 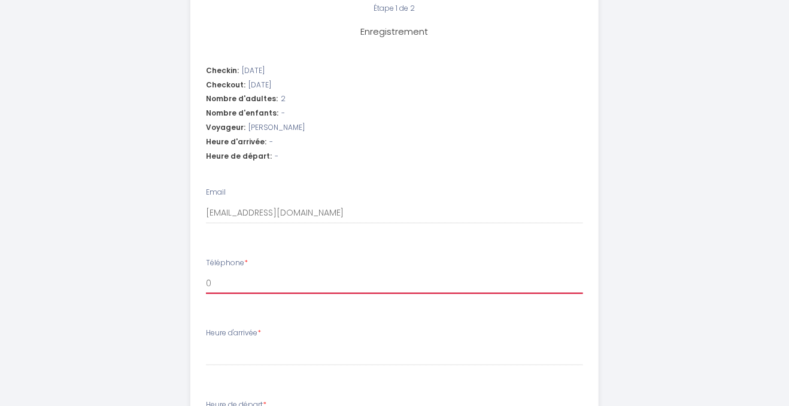 I want to click on span: Voyageur:, so click(x=226, y=128).